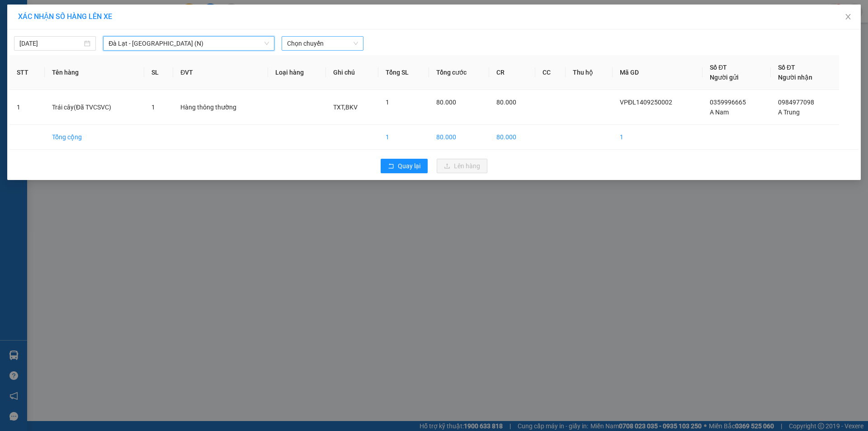 The height and width of the screenshot is (431, 868). What do you see at coordinates (728, 102) in the screenshot?
I see `span: 0359996665` at bounding box center [728, 102].